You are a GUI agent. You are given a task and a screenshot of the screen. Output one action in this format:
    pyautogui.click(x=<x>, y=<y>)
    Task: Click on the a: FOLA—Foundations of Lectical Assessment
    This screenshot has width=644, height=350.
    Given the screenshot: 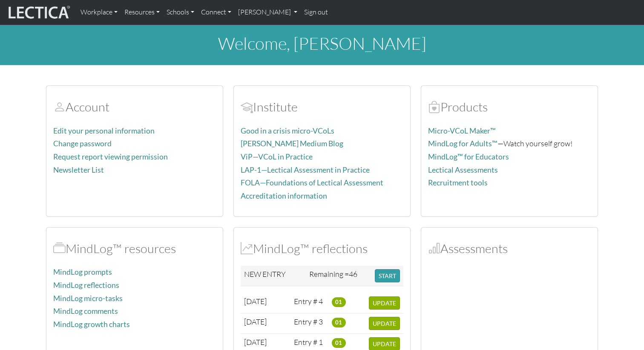 What is the action you would take?
    pyautogui.click(x=312, y=182)
    